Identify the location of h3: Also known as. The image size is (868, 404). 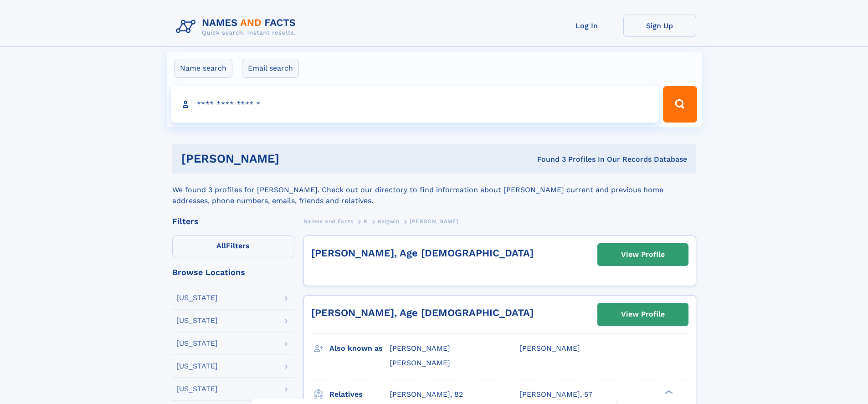
(359, 349).